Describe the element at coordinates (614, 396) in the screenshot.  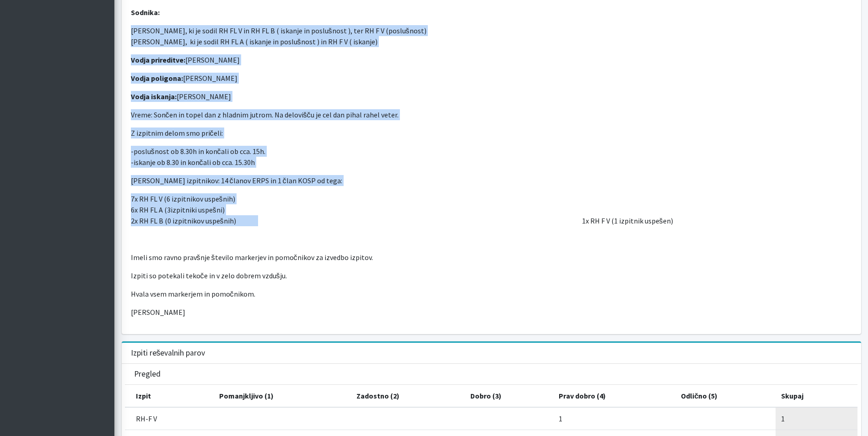
I see `th: Prav dobro (4)` at that location.